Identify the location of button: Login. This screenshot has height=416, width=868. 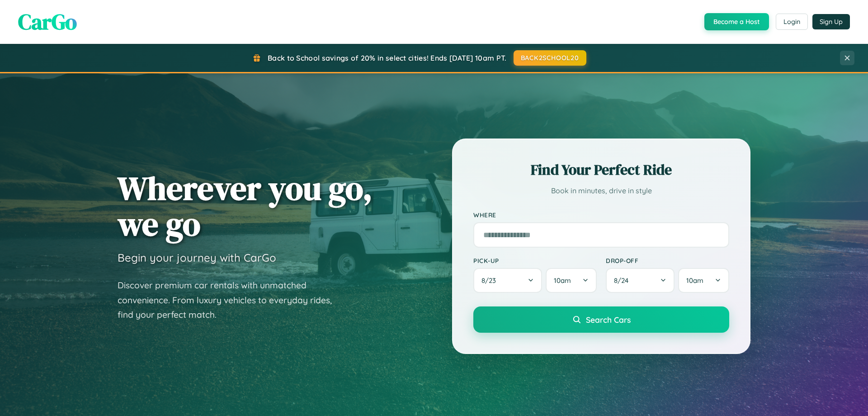
(792, 22).